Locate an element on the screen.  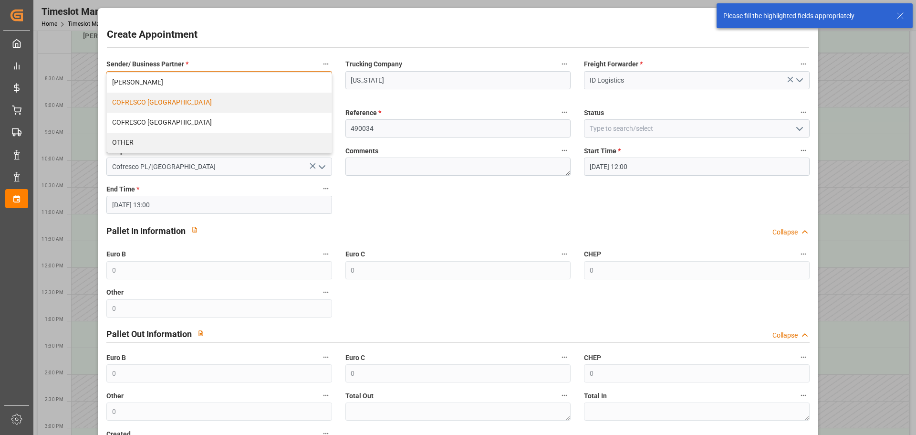
span: End Time is located at coordinates (123, 189).